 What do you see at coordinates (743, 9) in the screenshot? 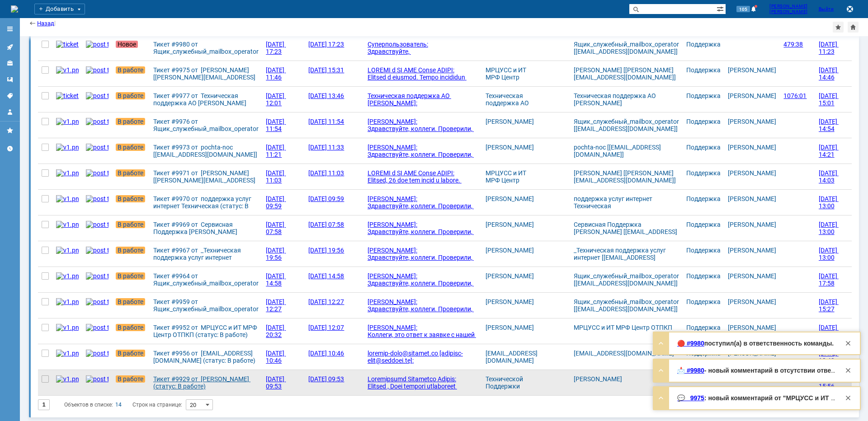
I see `span: 105` at bounding box center [743, 9].